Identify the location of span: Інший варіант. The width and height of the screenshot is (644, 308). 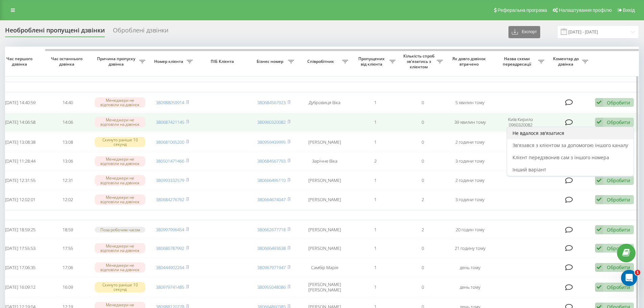
(529, 170).